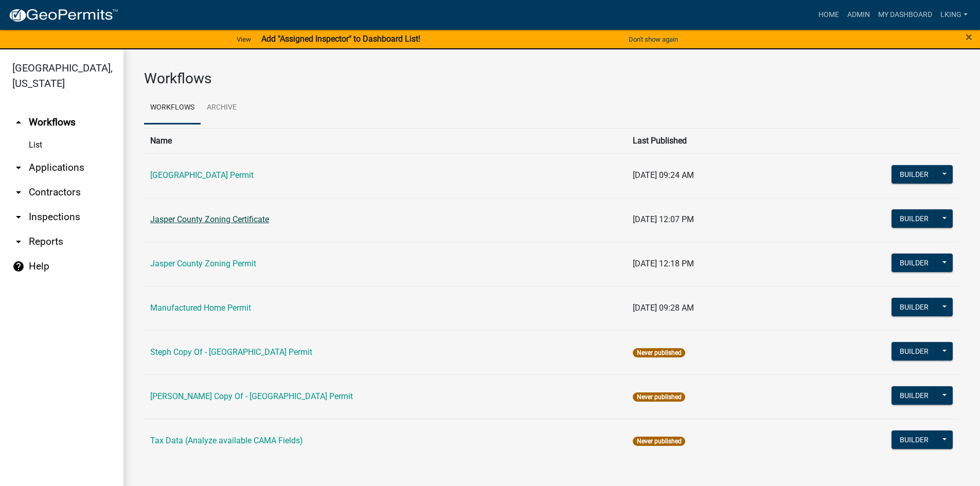 The width and height of the screenshot is (980, 486). What do you see at coordinates (200, 308) in the screenshot?
I see `a: Manufactured Home Permit` at bounding box center [200, 308].